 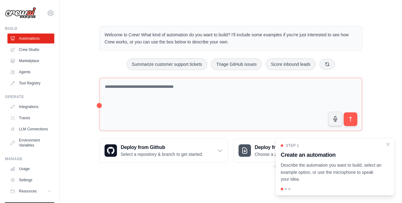 I want to click on div: Manage, so click(x=29, y=159).